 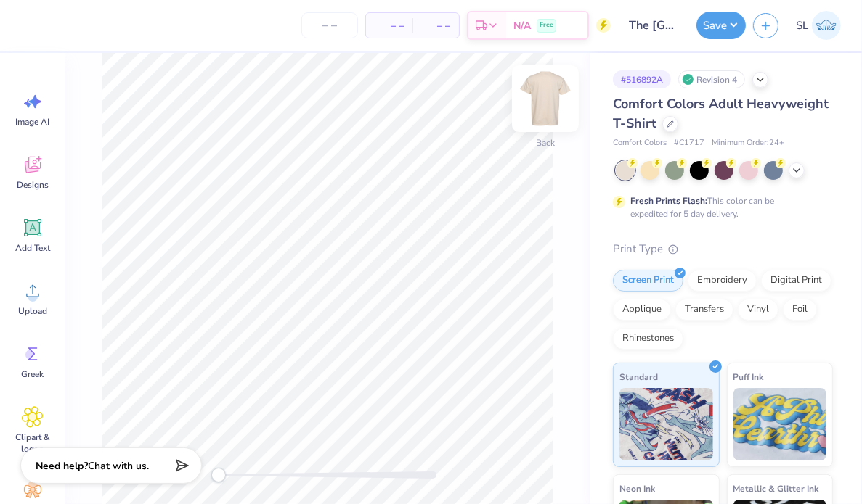 What do you see at coordinates (801, 26) in the screenshot?
I see `span: SL` at bounding box center [801, 26].